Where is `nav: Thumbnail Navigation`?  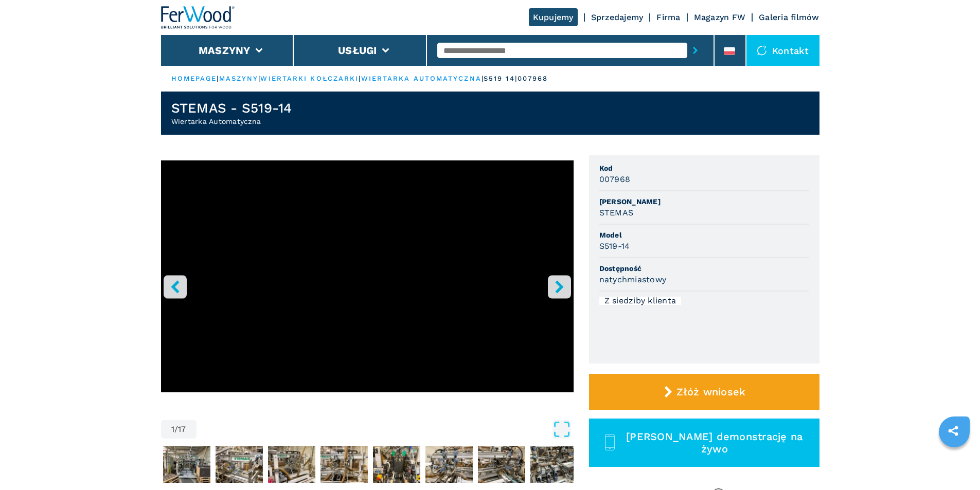 nav: Thumbnail Navigation is located at coordinates (367, 464).